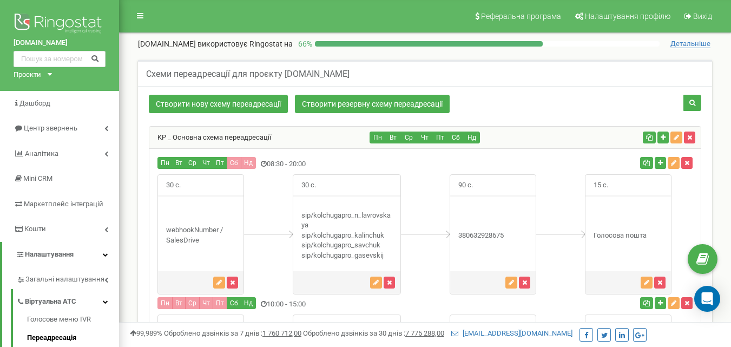  What do you see at coordinates (61, 254) in the screenshot?
I see `a: Налаштування` at bounding box center [61, 254].